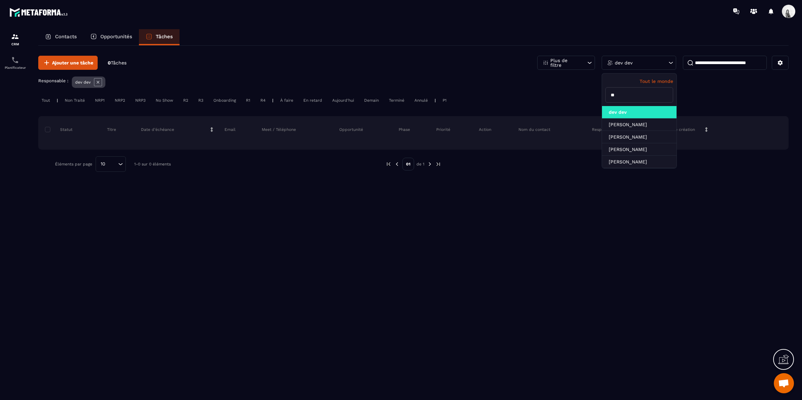  What do you see at coordinates (351, 130) in the screenshot?
I see `p: Opportunité` at bounding box center [351, 130].